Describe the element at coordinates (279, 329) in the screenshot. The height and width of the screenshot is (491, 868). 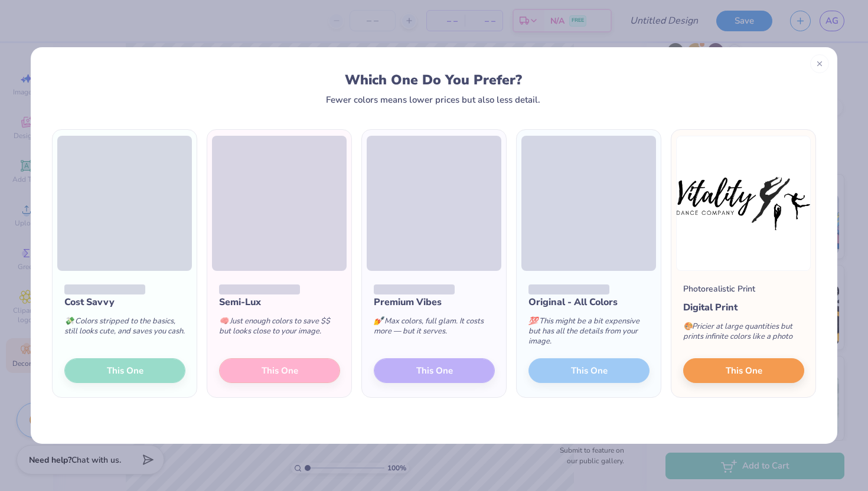
I see `div: Just enough colors to save $$ but looks close to your image.` at that location.